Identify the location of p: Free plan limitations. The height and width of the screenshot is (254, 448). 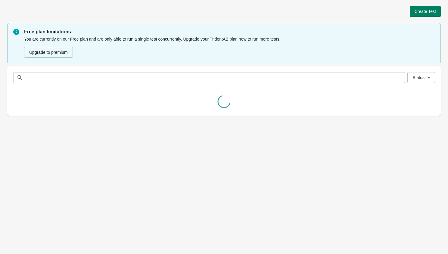
(229, 32).